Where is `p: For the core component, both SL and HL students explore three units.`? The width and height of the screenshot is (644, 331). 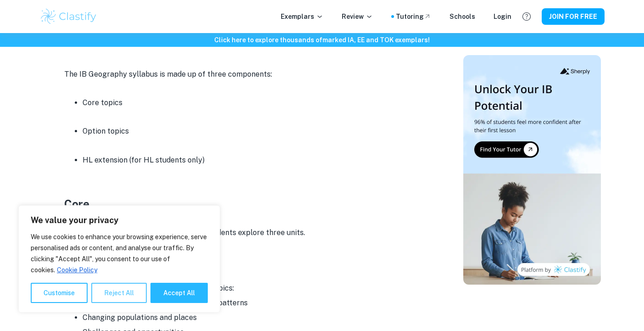 p: For the core component, both SL and HL students explore three units. is located at coordinates (247, 233).